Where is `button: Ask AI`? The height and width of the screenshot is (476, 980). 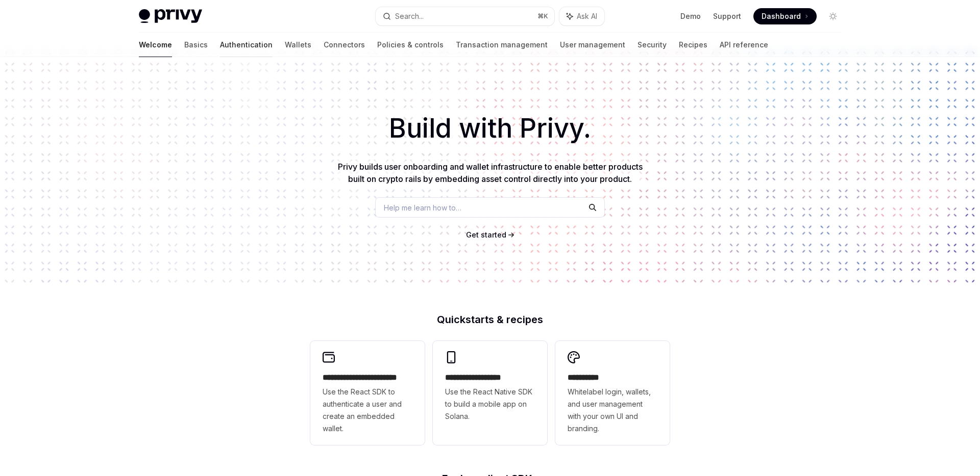 button: Ask AI is located at coordinates (582, 16).